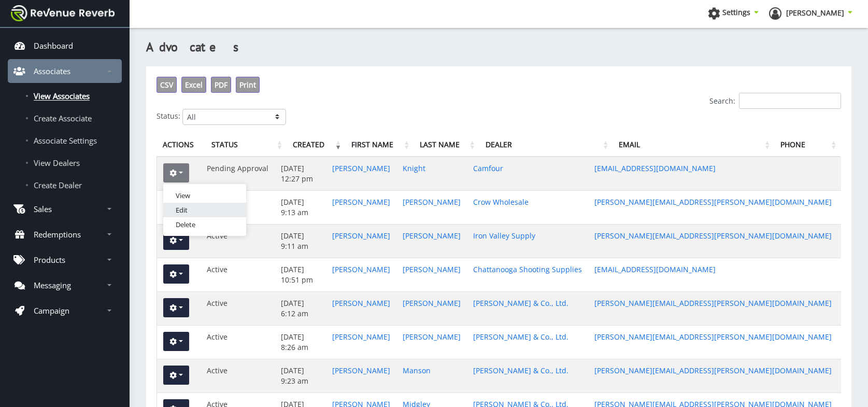  I want to click on button: Excel, so click(194, 85).